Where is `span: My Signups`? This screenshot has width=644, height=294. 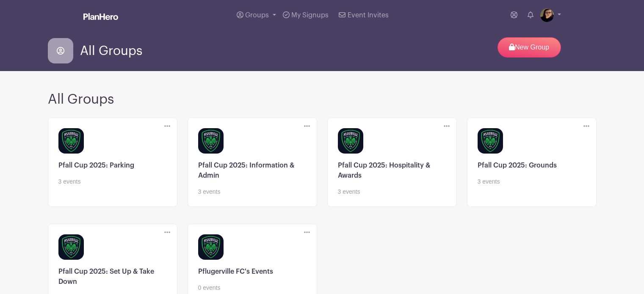 span: My Signups is located at coordinates (310, 15).